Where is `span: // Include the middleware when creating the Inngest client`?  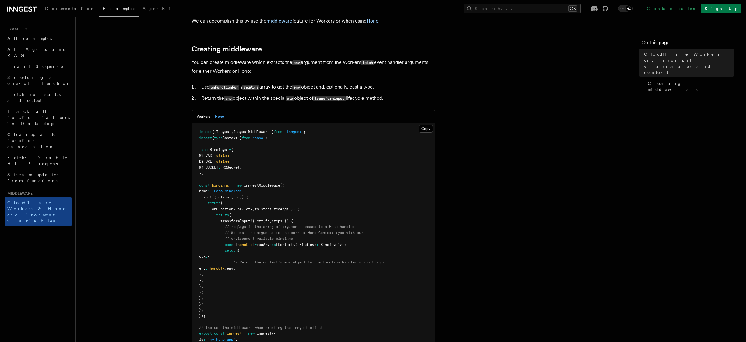 span: // Include the middleware when creating the Inngest client is located at coordinates (261, 328).